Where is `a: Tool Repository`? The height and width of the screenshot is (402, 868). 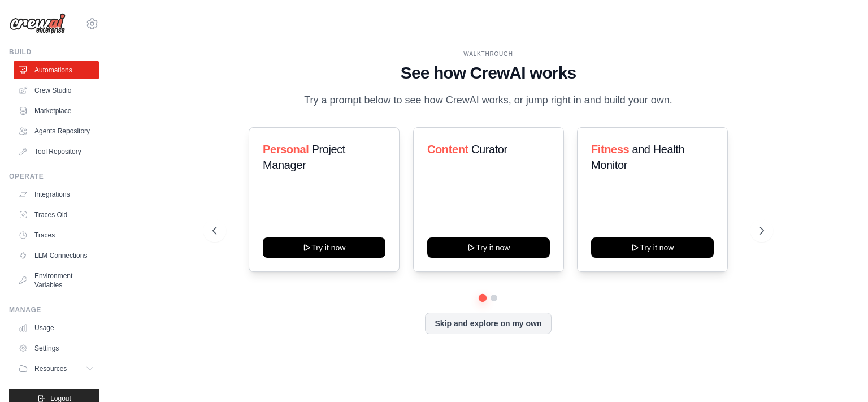
a: Tool Repository is located at coordinates (56, 152).